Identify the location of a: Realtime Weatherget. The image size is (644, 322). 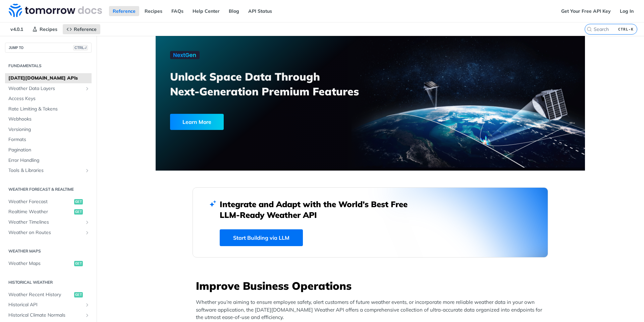
(48, 212).